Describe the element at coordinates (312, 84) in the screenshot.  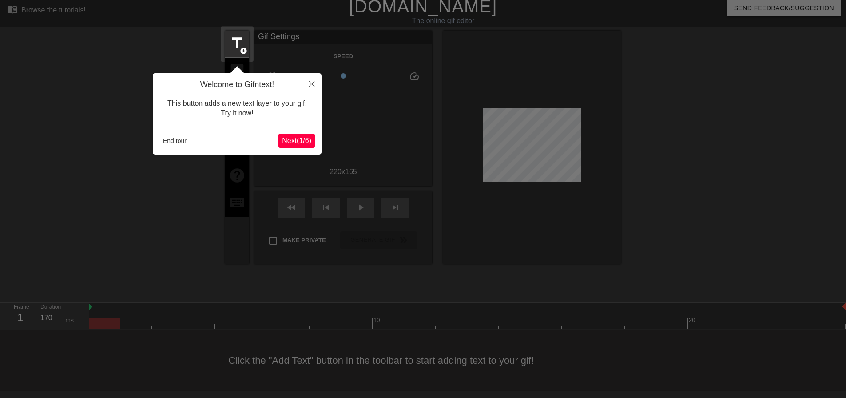
I see `button: Close` at that location.